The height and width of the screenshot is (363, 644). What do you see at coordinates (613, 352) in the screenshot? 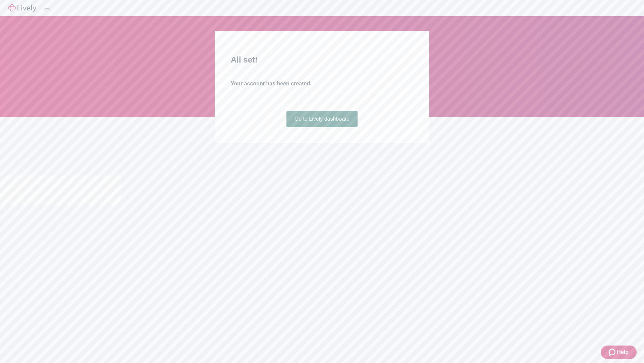
I see `svg: Zendesk support icon` at bounding box center [613, 352].